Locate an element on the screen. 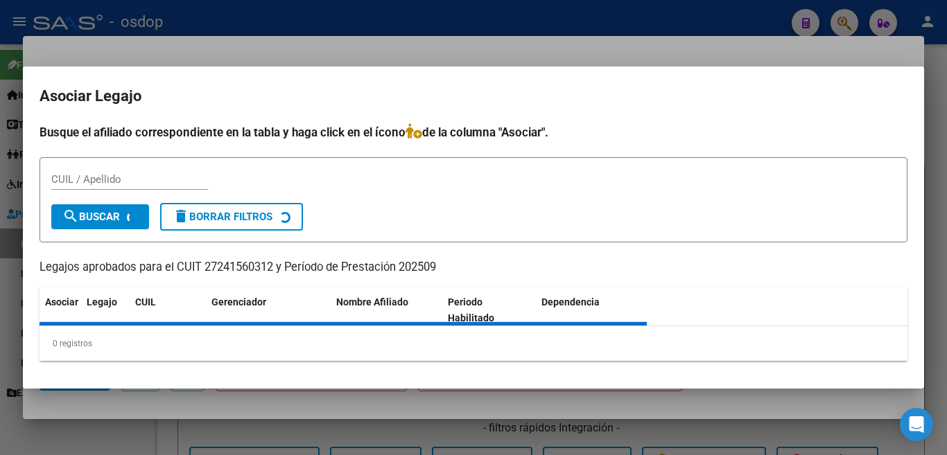 This screenshot has height=455, width=947. mat-icon: delete is located at coordinates (181, 216).